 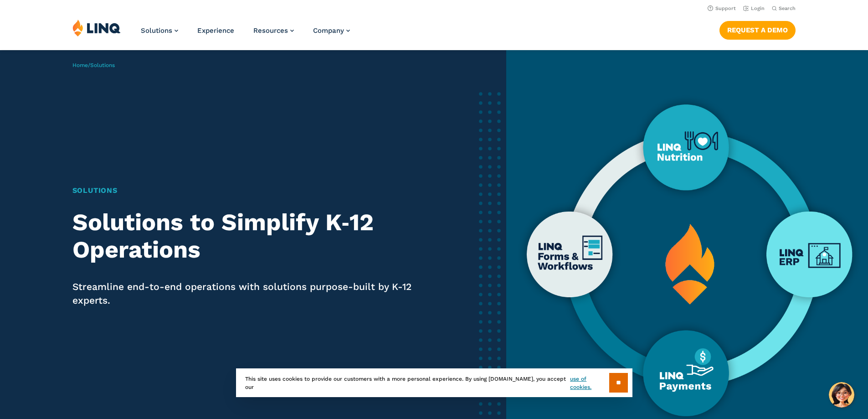 I want to click on div: This site uses cookies to provide our customers with a more personal experience. By using [DOMAIN..., so click(x=434, y=383).